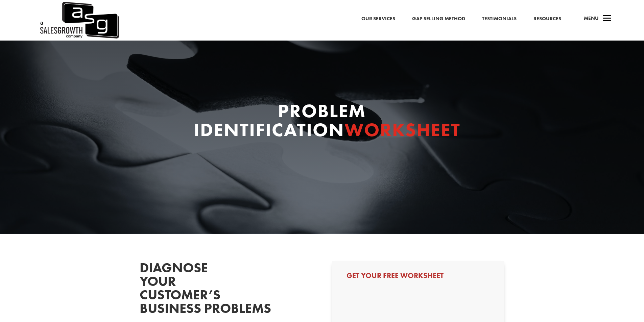 The height and width of the screenshot is (322, 644). I want to click on h2: Diagnose your customer’s business problems, so click(190, 290).